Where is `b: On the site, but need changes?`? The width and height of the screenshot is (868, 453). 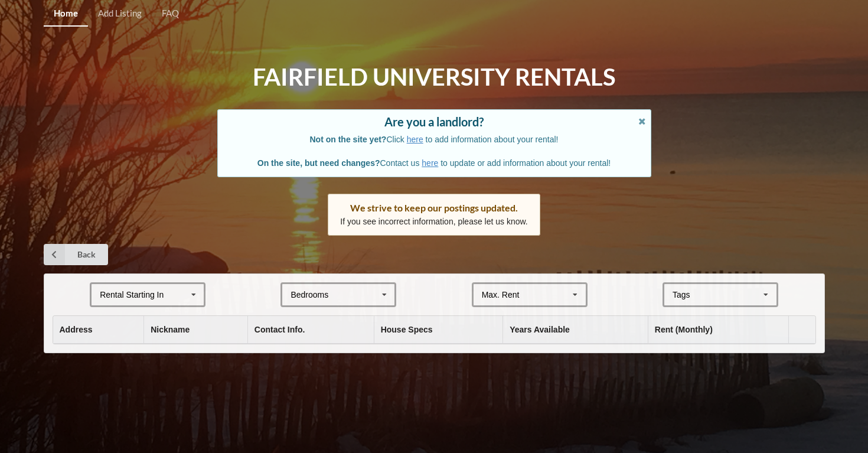 b: On the site, but need changes? is located at coordinates (319, 163).